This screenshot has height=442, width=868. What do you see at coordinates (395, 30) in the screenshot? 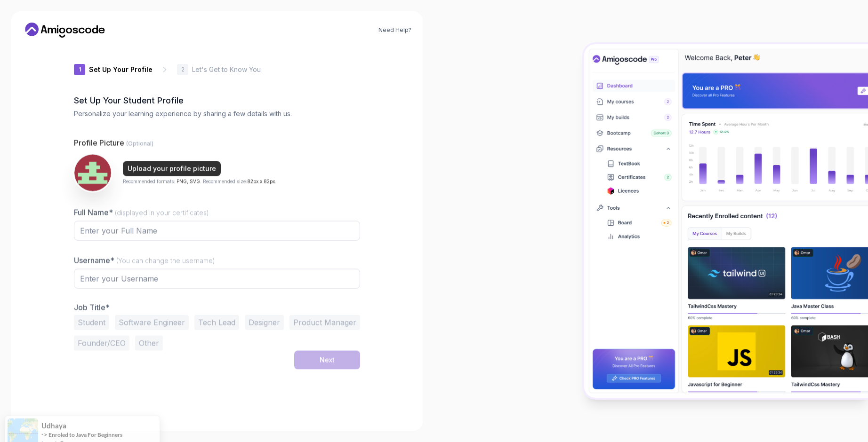
I see `a: Need Help?` at bounding box center [395, 30].